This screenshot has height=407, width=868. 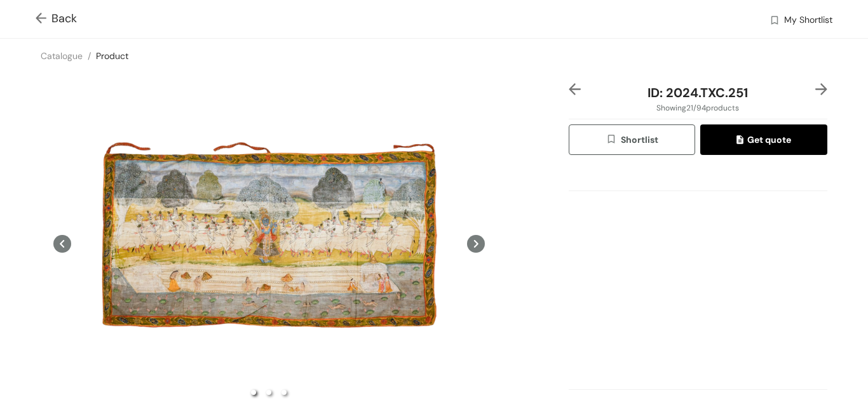 I want to click on a: Product, so click(x=112, y=56).